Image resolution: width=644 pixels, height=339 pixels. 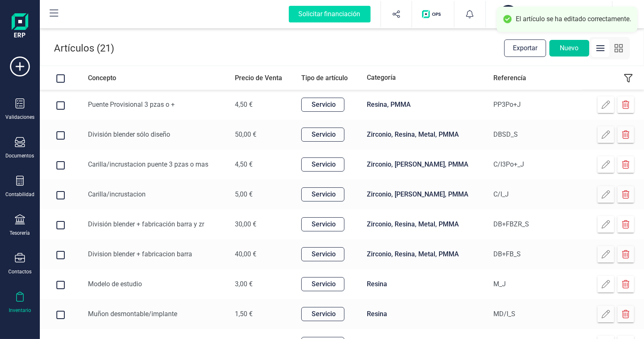 I want to click on td: MD/I_S, so click(x=514, y=314).